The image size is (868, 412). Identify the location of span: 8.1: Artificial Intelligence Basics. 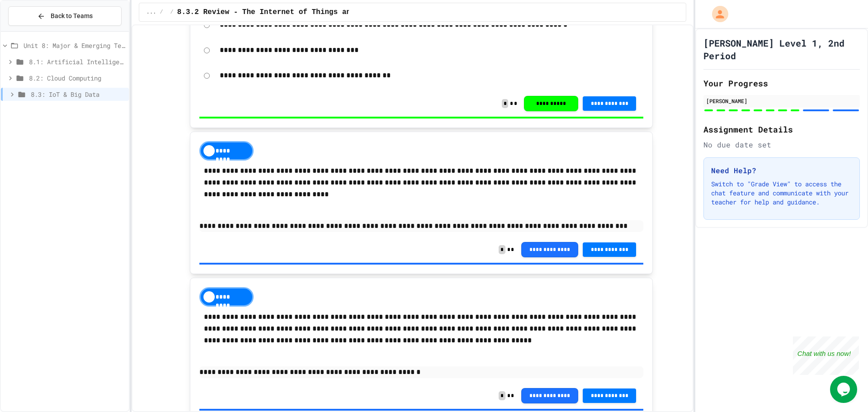
(77, 61).